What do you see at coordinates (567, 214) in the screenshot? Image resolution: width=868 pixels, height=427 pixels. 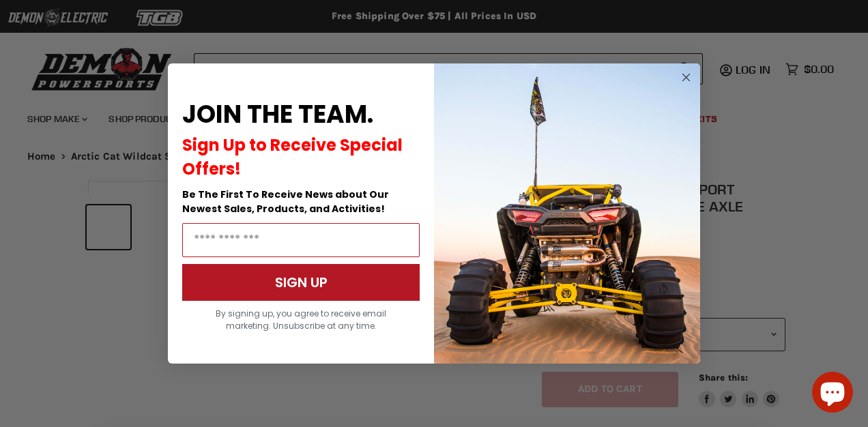 I see `img: a9095488-b6e7-41ba-879d-588abfab540b.jpeg` at bounding box center [567, 214].